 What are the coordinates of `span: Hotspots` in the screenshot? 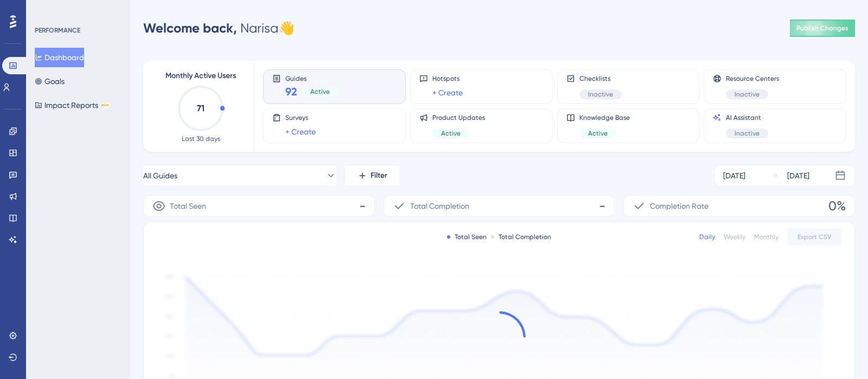 It's located at (447, 78).